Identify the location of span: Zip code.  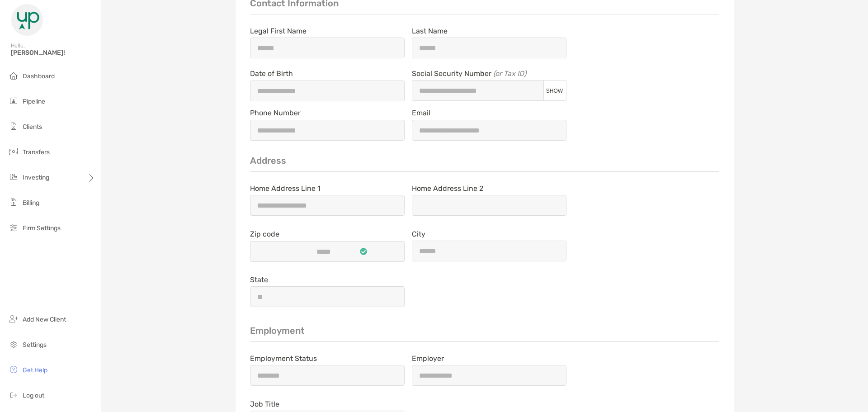
(327, 234).